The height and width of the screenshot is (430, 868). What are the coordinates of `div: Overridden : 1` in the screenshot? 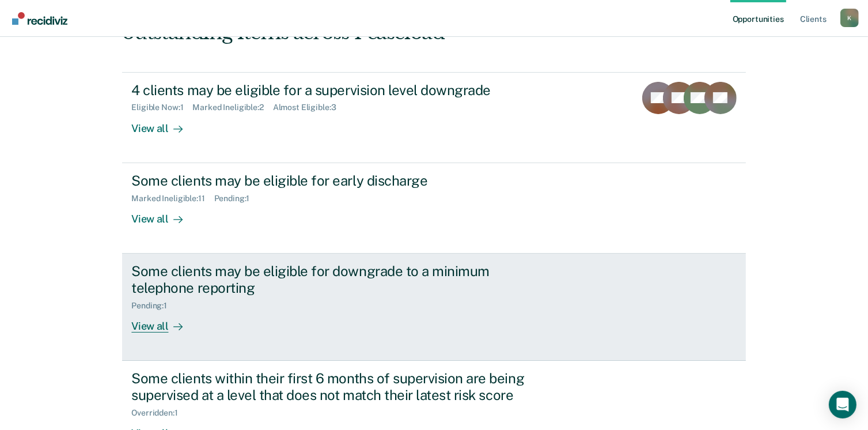 It's located at (159, 413).